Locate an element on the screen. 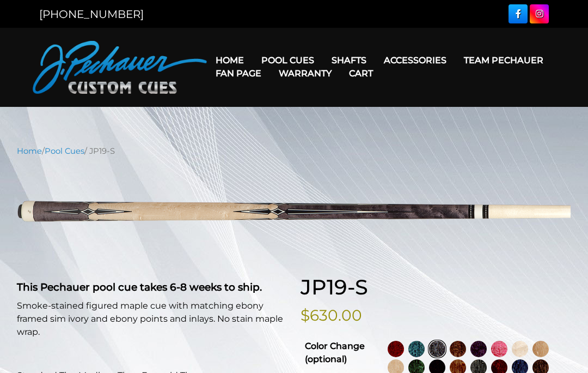  a: Cart is located at coordinates (361, 73).